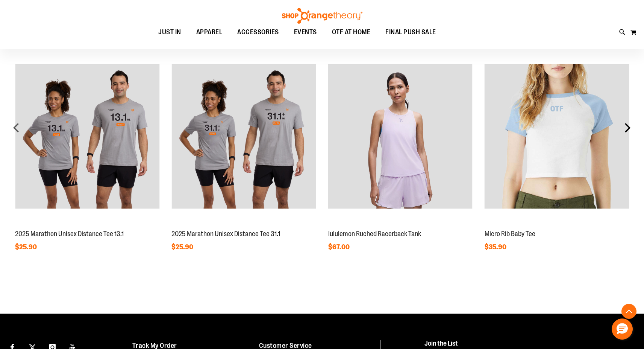 This screenshot has height=349, width=644. Describe the element at coordinates (411, 32) in the screenshot. I see `a: FINAL PUSH SALE` at that location.